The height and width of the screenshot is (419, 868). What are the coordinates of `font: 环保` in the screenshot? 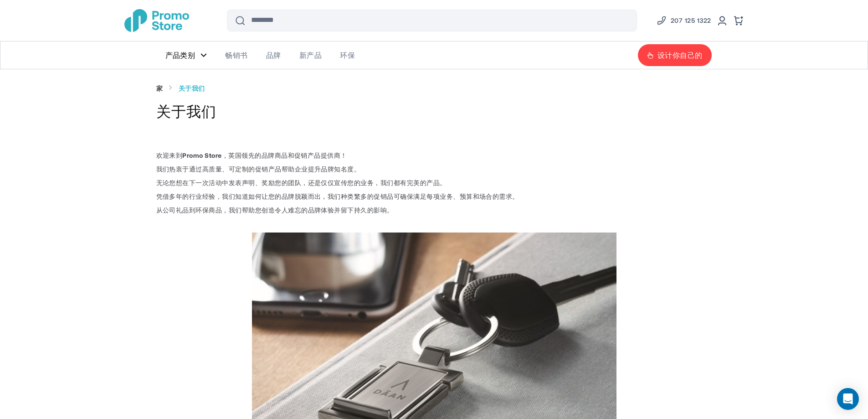 It's located at (348, 55).